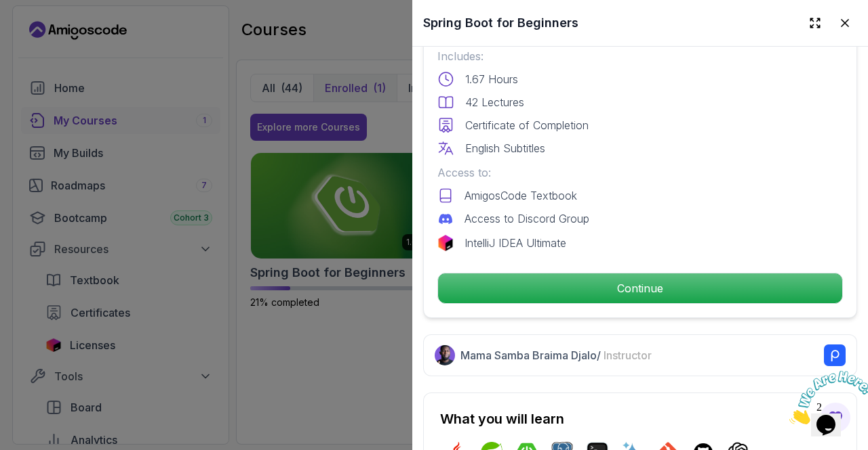  What do you see at coordinates (640, 288) in the screenshot?
I see `p: Continue` at bounding box center [640, 288].